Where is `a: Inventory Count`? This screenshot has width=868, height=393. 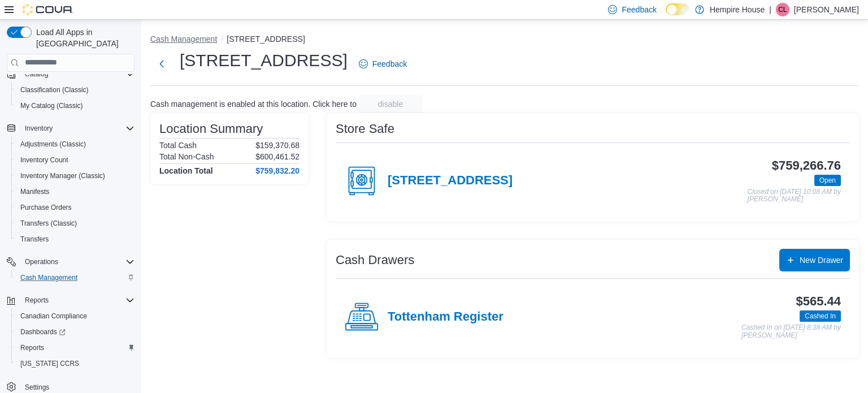 a: Inventory Count is located at coordinates (44, 160).